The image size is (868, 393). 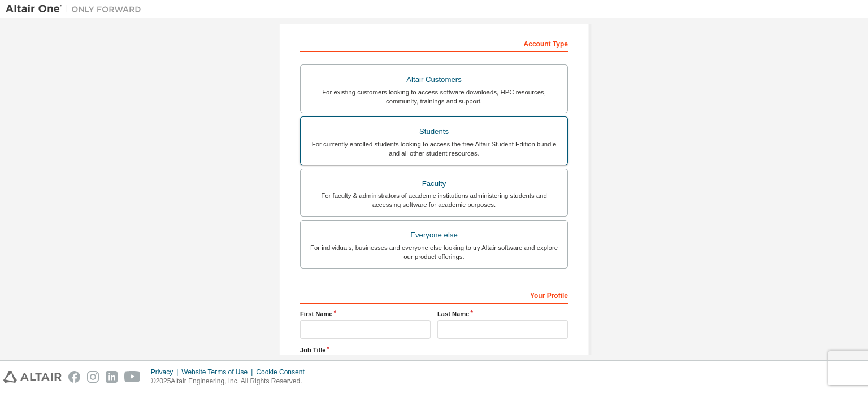 I want to click on img: linkedin.svg, so click(x=112, y=376).